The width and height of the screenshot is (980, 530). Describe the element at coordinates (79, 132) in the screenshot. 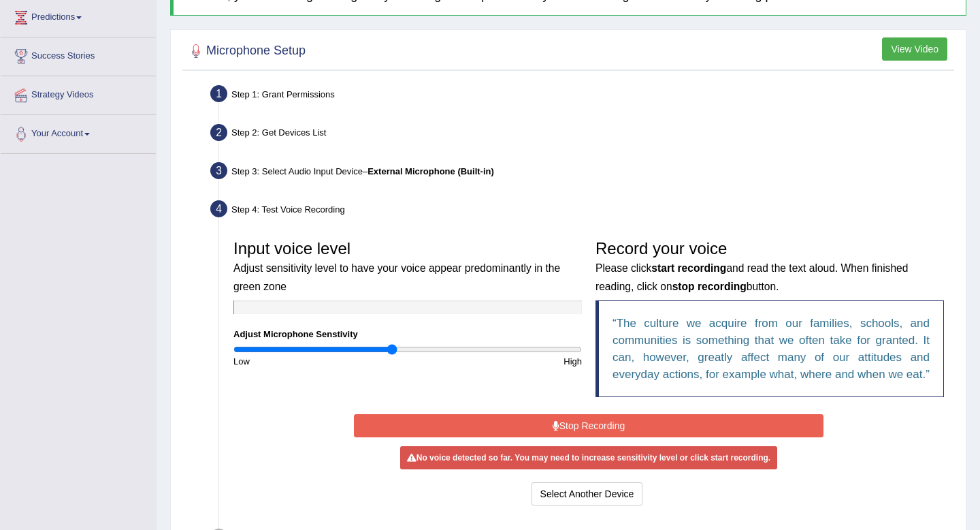

I see `a: Your Account` at that location.